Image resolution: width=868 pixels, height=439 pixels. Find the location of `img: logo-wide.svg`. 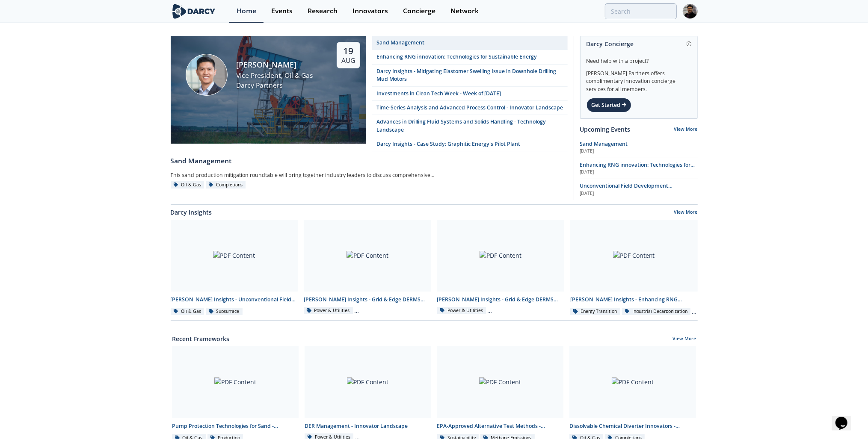

img: logo-wide.svg is located at coordinates (194, 11).